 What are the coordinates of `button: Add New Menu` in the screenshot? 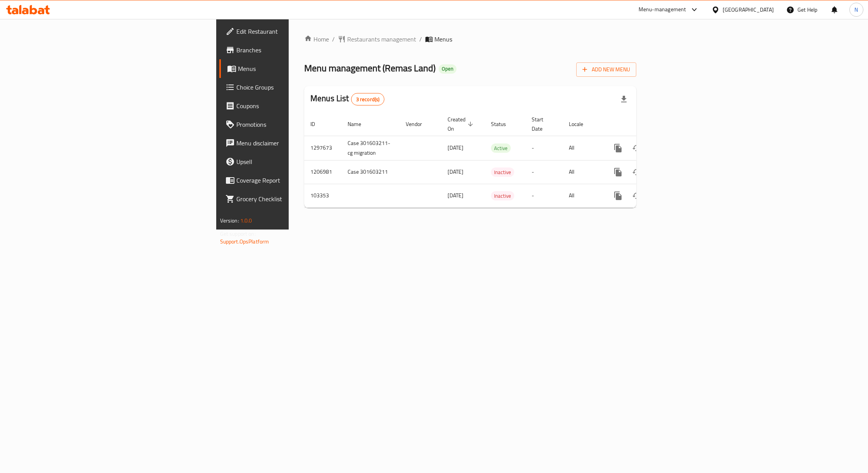 It's located at (606, 70).